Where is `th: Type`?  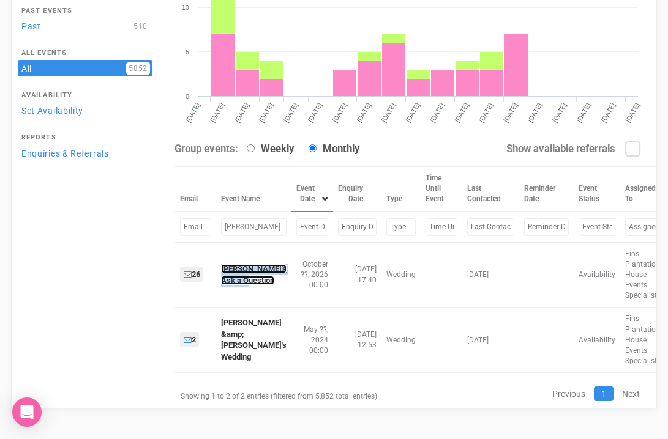
th: Type is located at coordinates (401, 189).